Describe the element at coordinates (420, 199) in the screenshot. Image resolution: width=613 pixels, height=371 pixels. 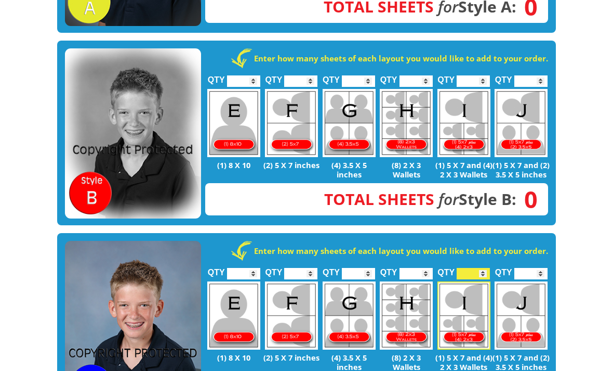
I see `strong: Style B:` at that location.